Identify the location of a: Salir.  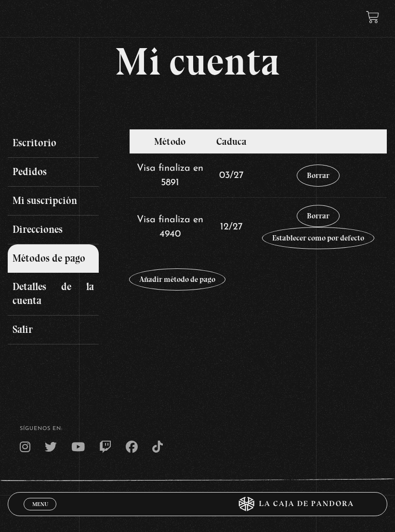
(53, 330).